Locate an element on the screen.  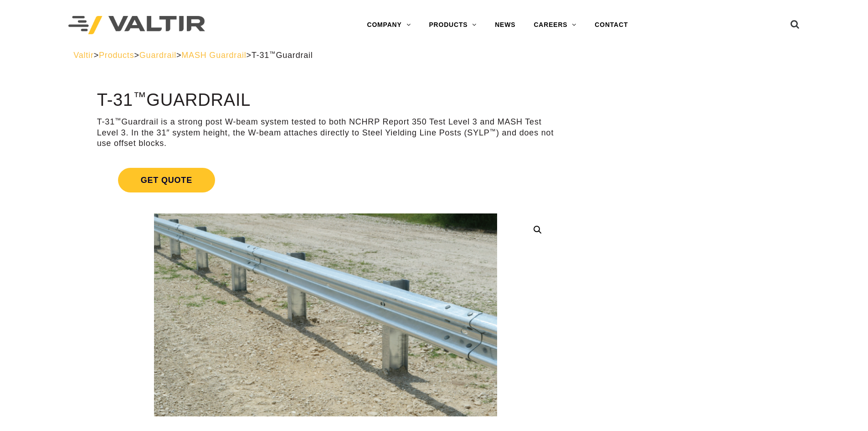
a: Products is located at coordinates (116, 55).